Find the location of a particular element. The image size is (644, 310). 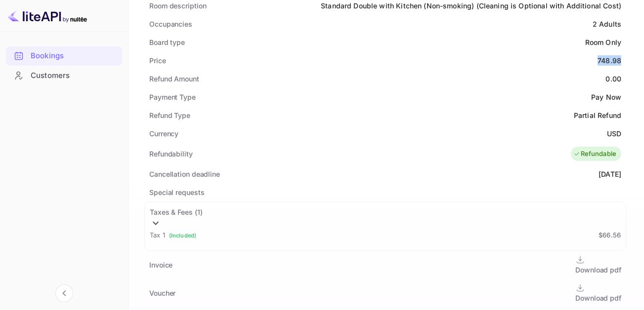

div: Partial Refund is located at coordinates (597, 115).